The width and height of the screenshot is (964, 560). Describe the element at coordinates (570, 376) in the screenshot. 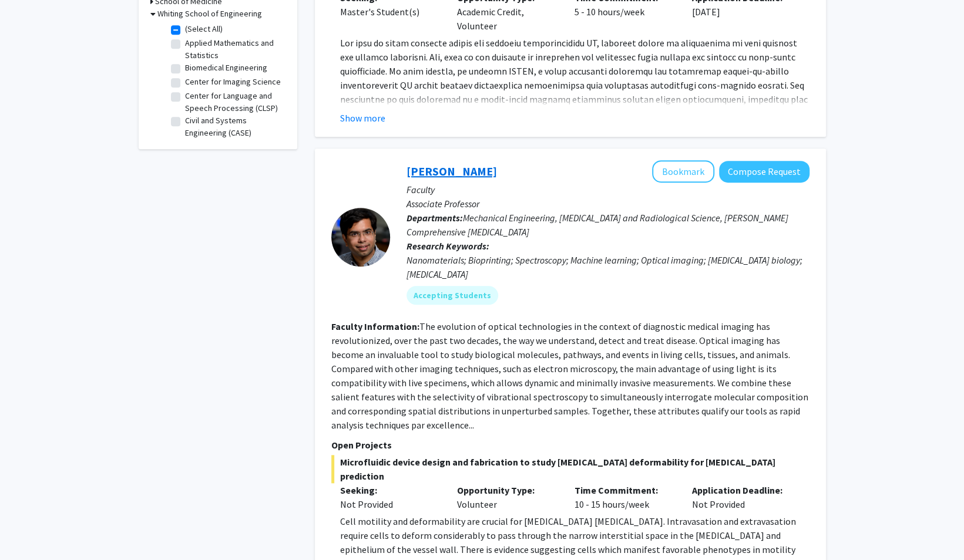

I see `fg-read-more: The evolution of optical technologies in the context of diagnostic medical imaging has revolution...` at that location.